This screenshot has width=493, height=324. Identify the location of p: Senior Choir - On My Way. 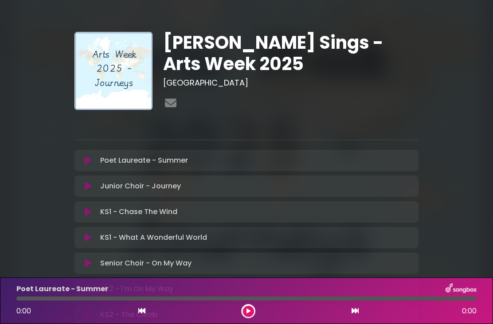
(146, 263).